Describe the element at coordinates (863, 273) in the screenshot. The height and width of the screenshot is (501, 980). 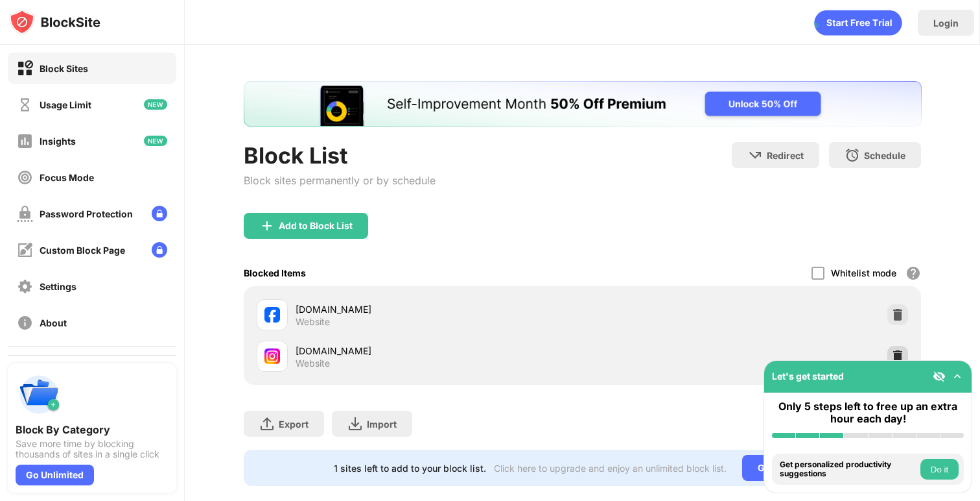
I see `div: Whitelist mode` at that location.